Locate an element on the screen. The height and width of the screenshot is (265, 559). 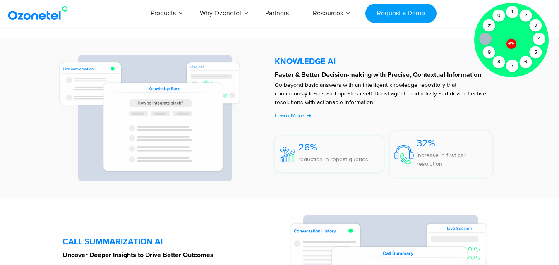
a: Request a Demo is located at coordinates (401, 13).